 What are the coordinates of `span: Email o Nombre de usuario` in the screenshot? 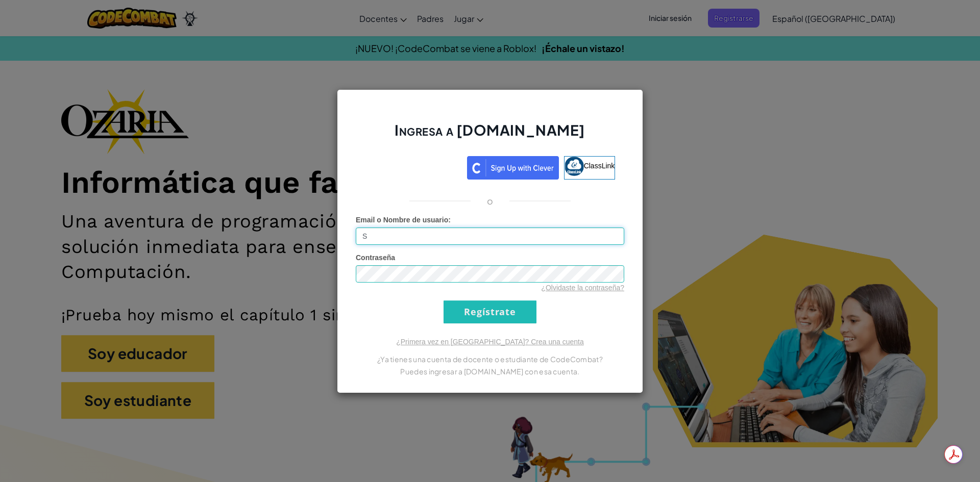 It's located at (401, 220).